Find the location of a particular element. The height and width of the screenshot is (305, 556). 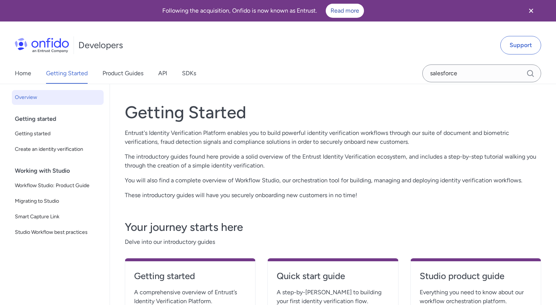

p: You will also find a complete overview of Workflow Studio, our orchestration tool for building, m... is located at coordinates (333, 181).